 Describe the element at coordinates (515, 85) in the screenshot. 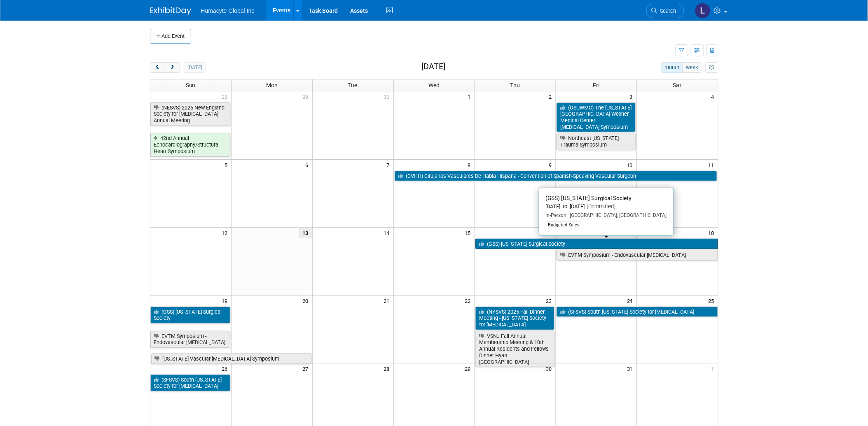

I see `span: Thu` at that location.